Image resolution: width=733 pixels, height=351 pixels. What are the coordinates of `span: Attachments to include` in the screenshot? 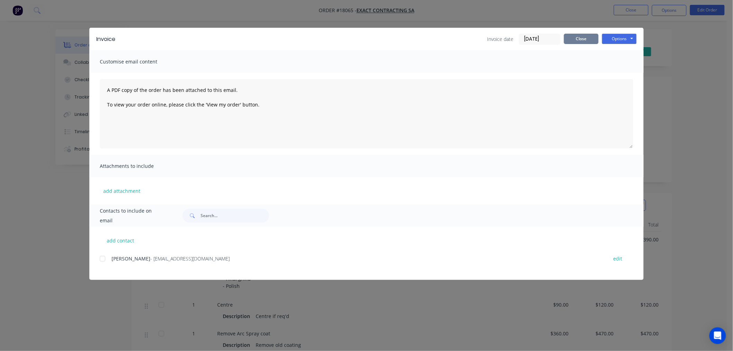 It's located at (138, 166).